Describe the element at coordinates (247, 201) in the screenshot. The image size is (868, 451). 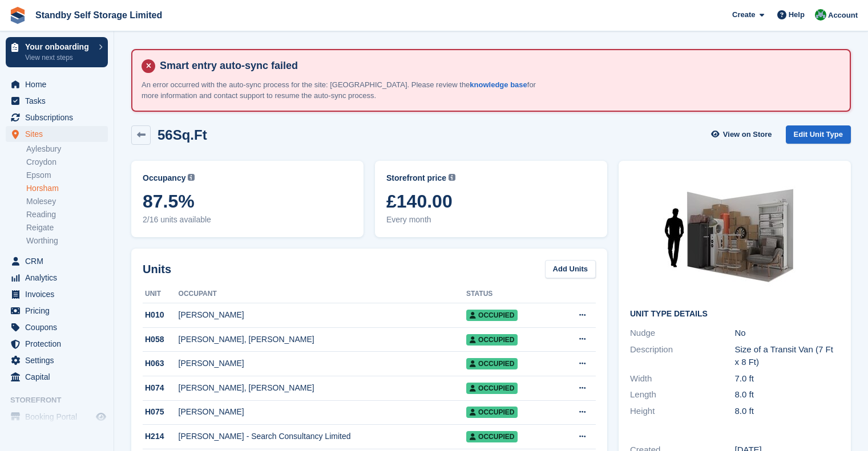
I see `span: 87.5%` at that location.